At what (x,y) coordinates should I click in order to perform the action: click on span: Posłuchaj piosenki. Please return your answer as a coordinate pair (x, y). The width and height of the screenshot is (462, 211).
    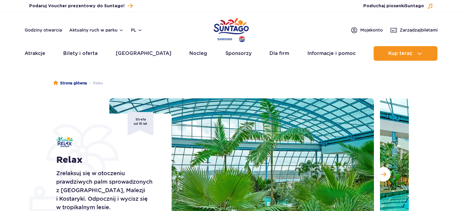
    Looking at the image, I should click on (394, 6).